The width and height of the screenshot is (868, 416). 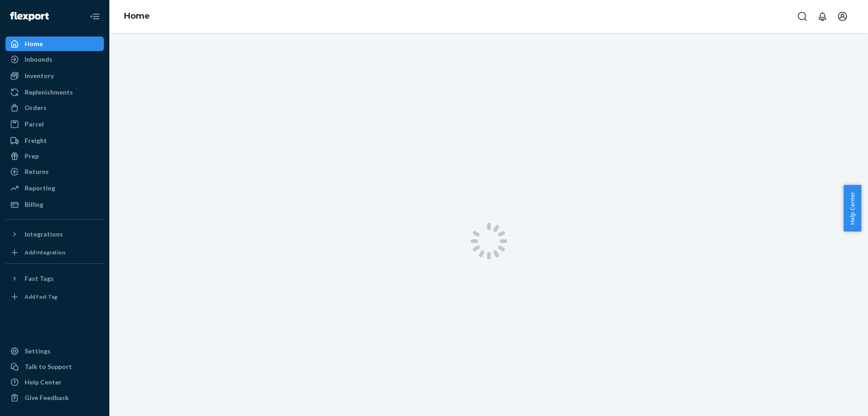 I want to click on div: Inbounds, so click(x=38, y=59).